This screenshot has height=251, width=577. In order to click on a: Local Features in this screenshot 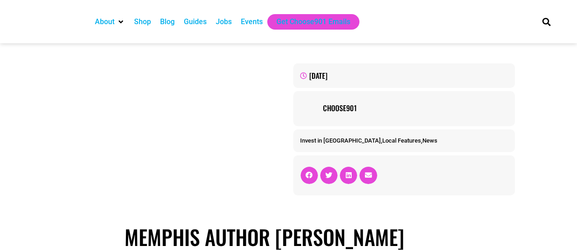, I will do `click(401, 140)`.